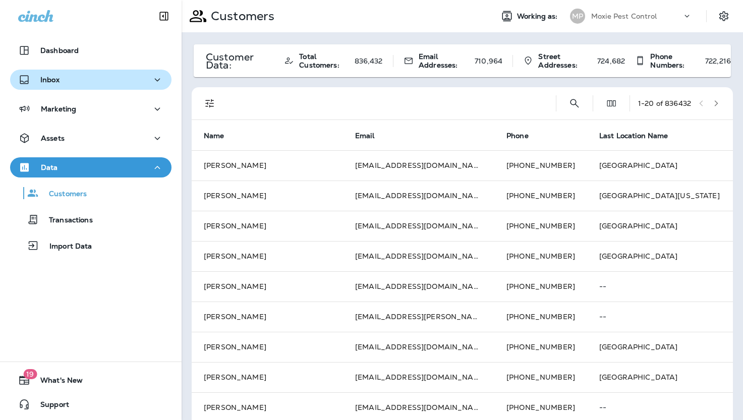  Describe the element at coordinates (91, 50) in the screenshot. I see `button: Dashboard` at that location.